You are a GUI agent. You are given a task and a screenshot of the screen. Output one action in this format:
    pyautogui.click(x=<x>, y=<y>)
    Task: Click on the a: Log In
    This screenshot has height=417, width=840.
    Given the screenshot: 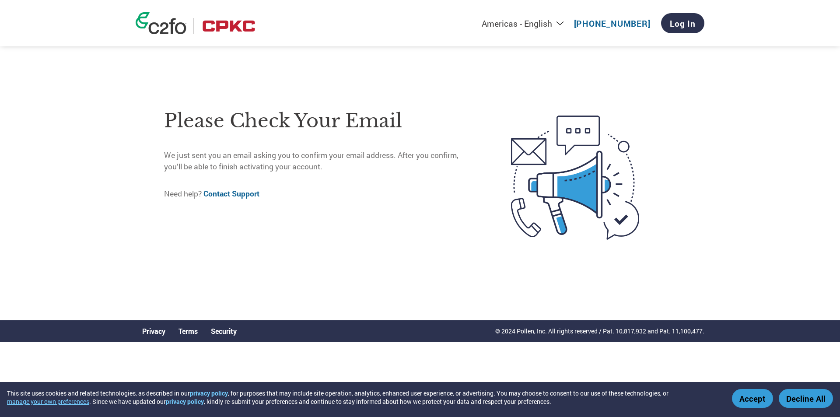 What is the action you would take?
    pyautogui.click(x=682, y=23)
    